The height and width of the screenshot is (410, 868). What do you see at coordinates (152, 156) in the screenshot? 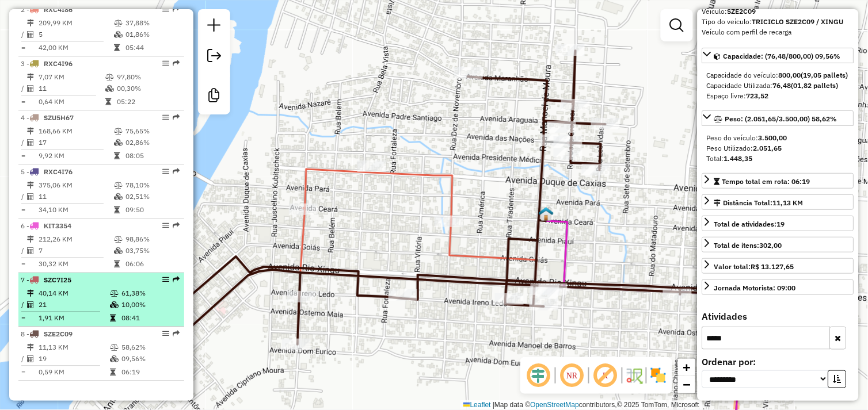
I see `td: 08:05` at bounding box center [152, 156].